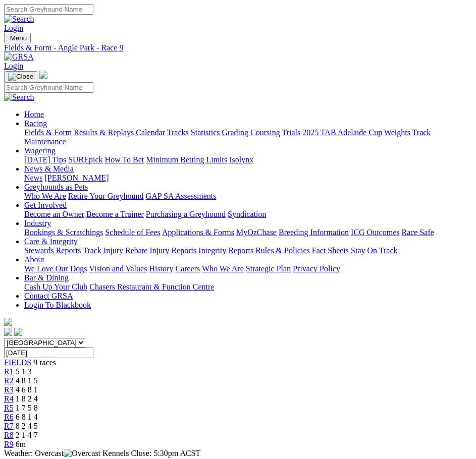 Image resolution: width=476 pixels, height=459 pixels. I want to click on a: Industry, so click(38, 223).